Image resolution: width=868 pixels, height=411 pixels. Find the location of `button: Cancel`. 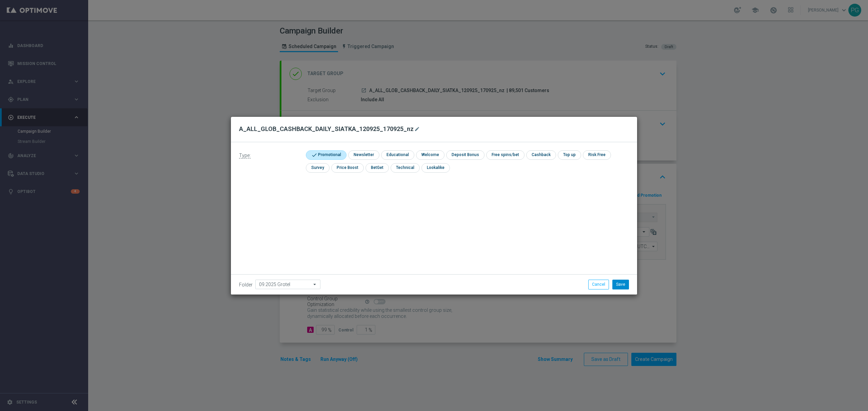

button: Cancel is located at coordinates (599, 285).